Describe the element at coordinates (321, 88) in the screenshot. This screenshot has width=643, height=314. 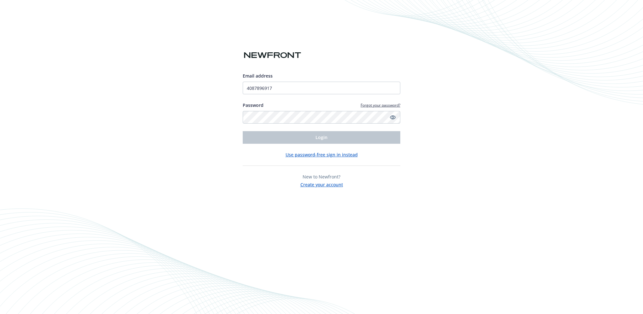
I see `input: Enter your email` at that location.